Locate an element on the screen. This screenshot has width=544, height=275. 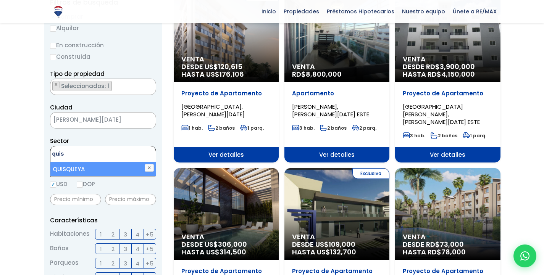
span: 120,615 is located at coordinates (230, 66).